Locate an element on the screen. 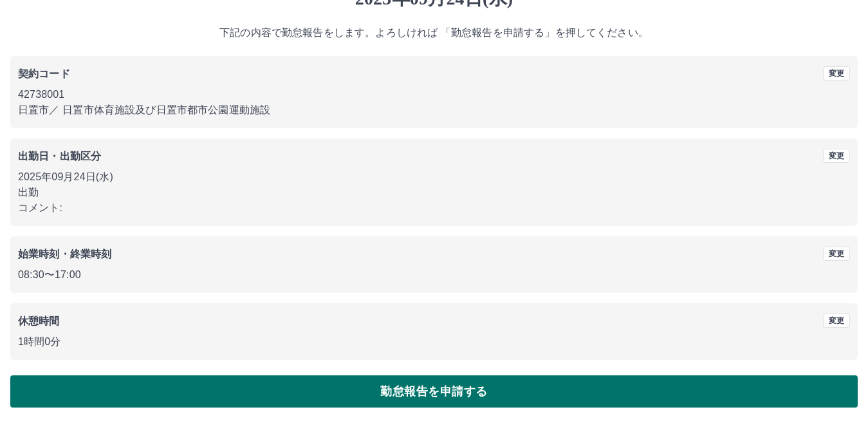  p: 2025年09月24日(水) is located at coordinates (434, 177).